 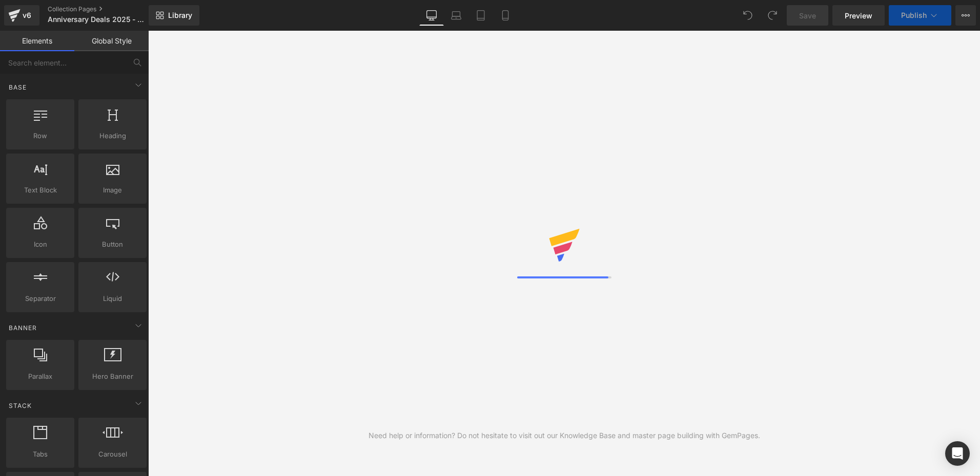 What do you see at coordinates (772, 15) in the screenshot?
I see `button: Redo` at bounding box center [772, 15].